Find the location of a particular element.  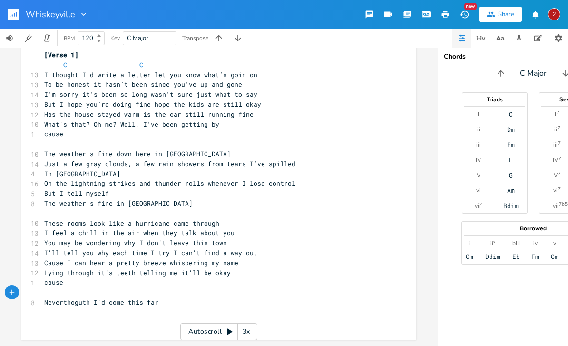

div: Bdim is located at coordinates (511, 206).